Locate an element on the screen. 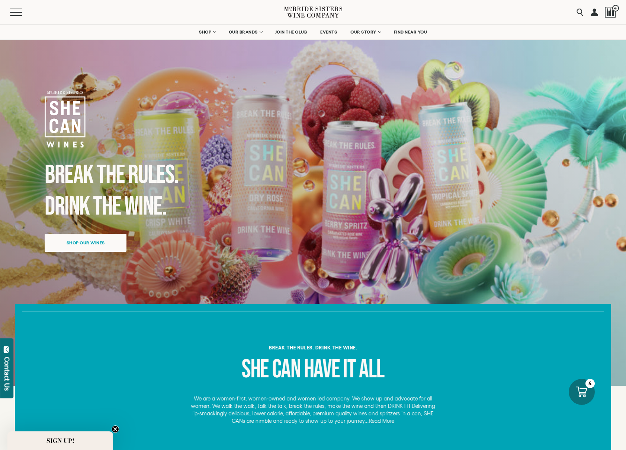 The width and height of the screenshot is (626, 450). div: 4 is located at coordinates (590, 383).